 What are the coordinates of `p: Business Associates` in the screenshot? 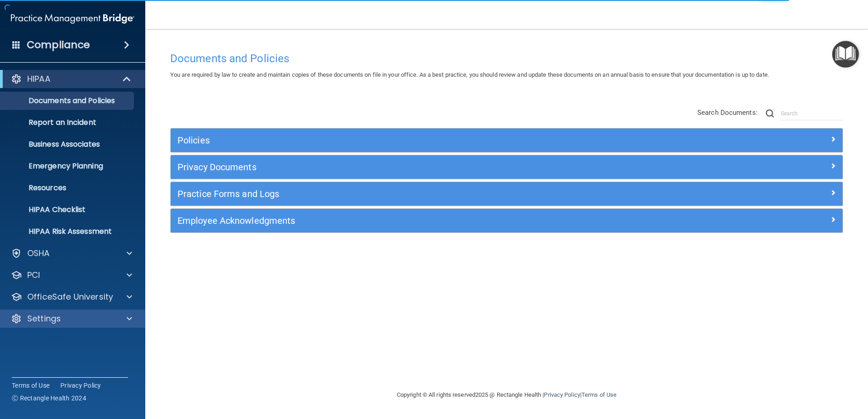 It's located at (68, 144).